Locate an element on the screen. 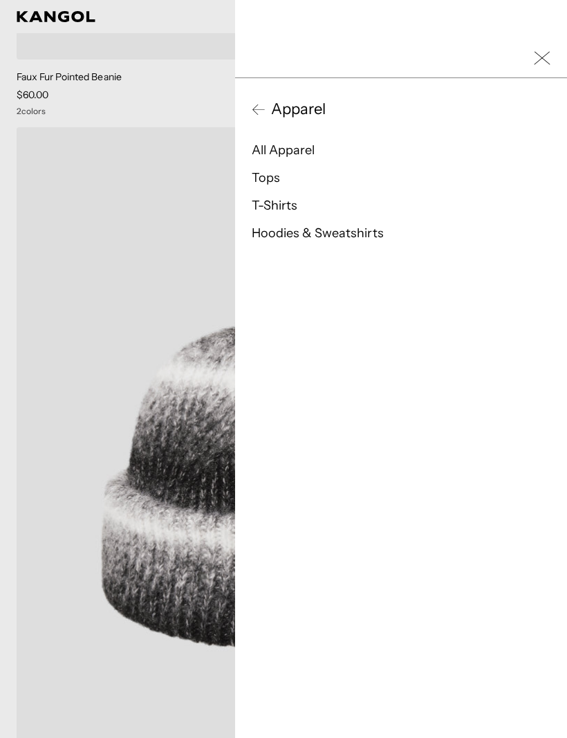  a: Hoodies & Sweatshirts is located at coordinates (317, 233).